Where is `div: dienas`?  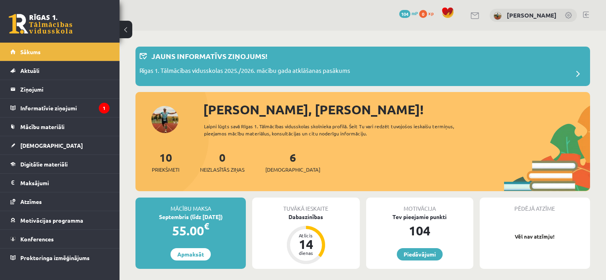
div: dienas is located at coordinates (306, 253).